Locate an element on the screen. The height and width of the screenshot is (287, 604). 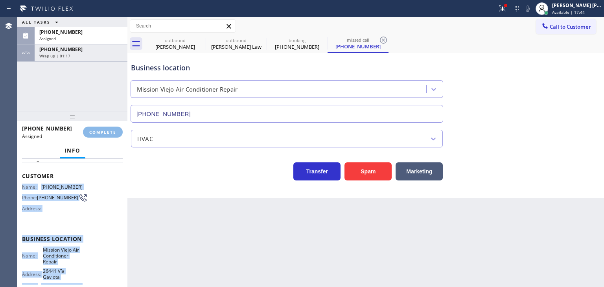
div: (949) 672-8382 is located at coordinates (358, 43).